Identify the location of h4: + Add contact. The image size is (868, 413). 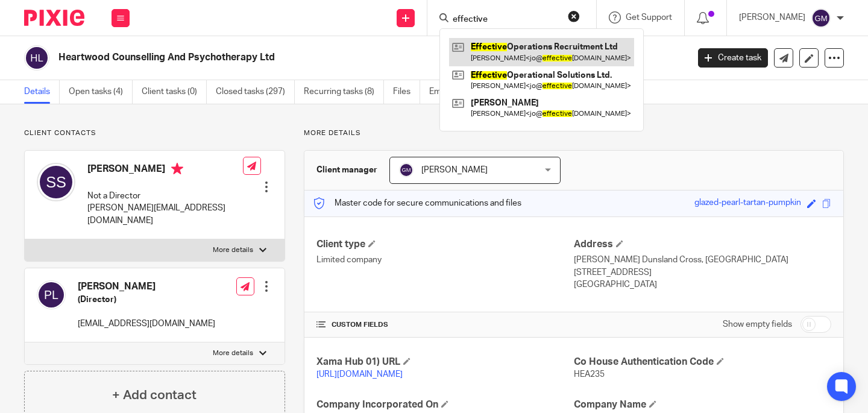
(155, 396).